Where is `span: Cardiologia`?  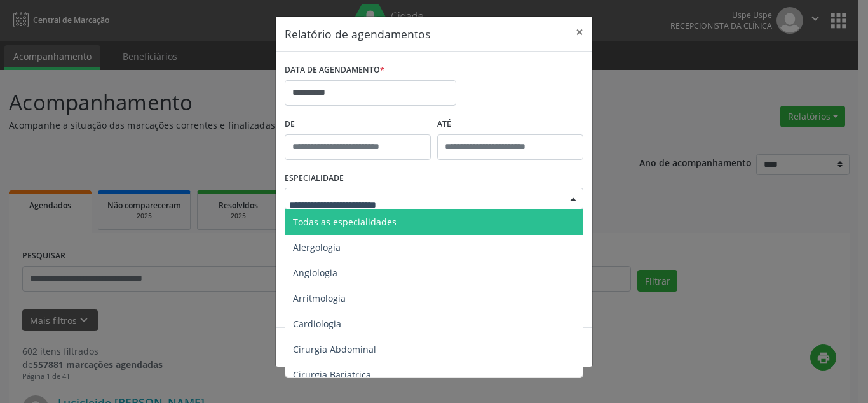 span: Cardiologia is located at coordinates (317, 323).